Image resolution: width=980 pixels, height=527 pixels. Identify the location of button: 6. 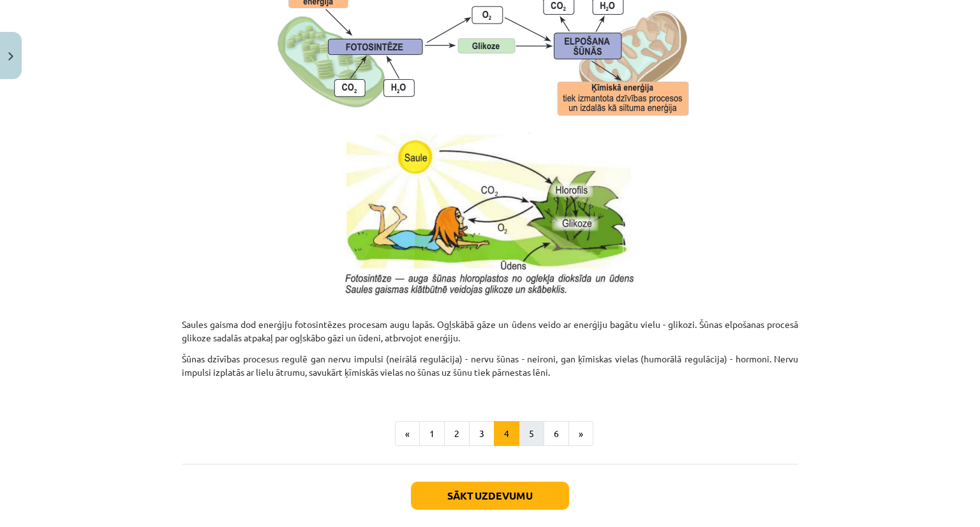
(557, 434).